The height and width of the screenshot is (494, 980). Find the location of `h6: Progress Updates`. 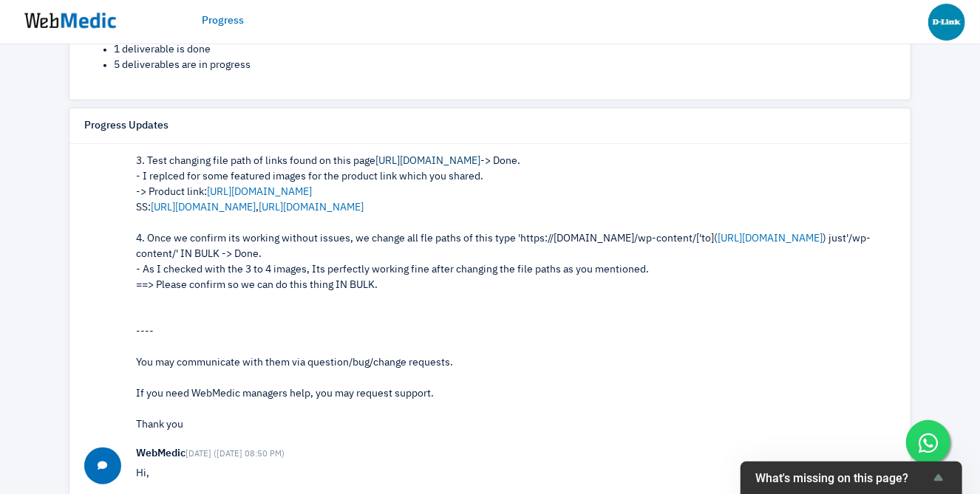

h6: Progress Updates is located at coordinates (127, 127).